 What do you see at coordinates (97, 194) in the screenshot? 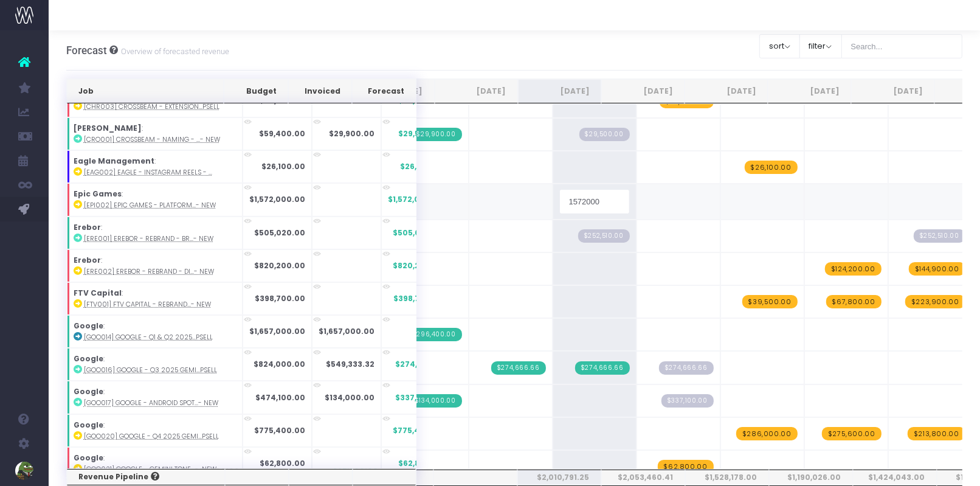
I see `strong: Epic Games` at bounding box center [97, 194].